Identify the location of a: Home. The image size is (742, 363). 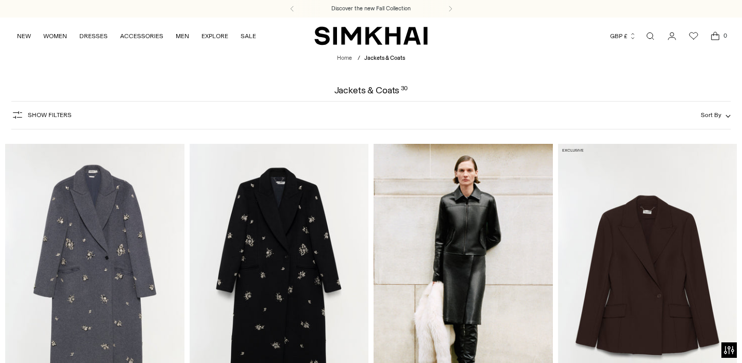
(344, 58).